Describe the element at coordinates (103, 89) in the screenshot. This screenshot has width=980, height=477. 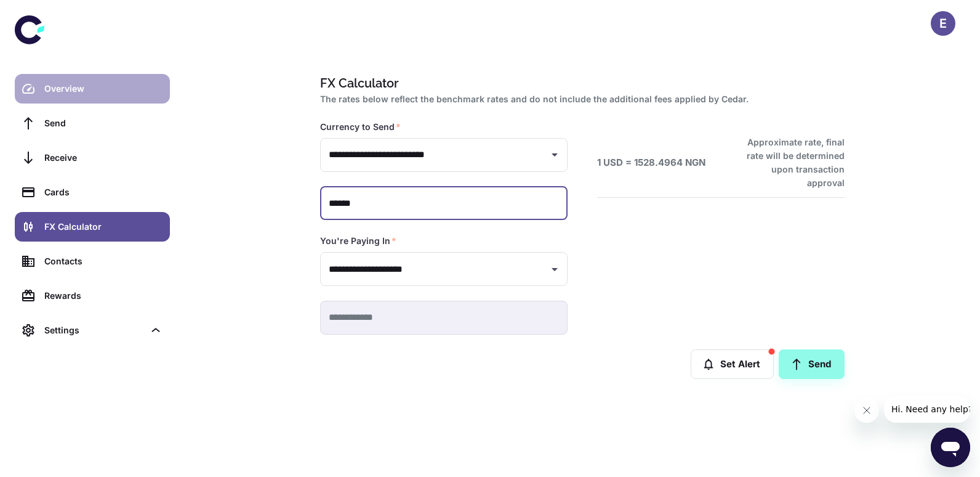
I see `div: Overview` at that location.